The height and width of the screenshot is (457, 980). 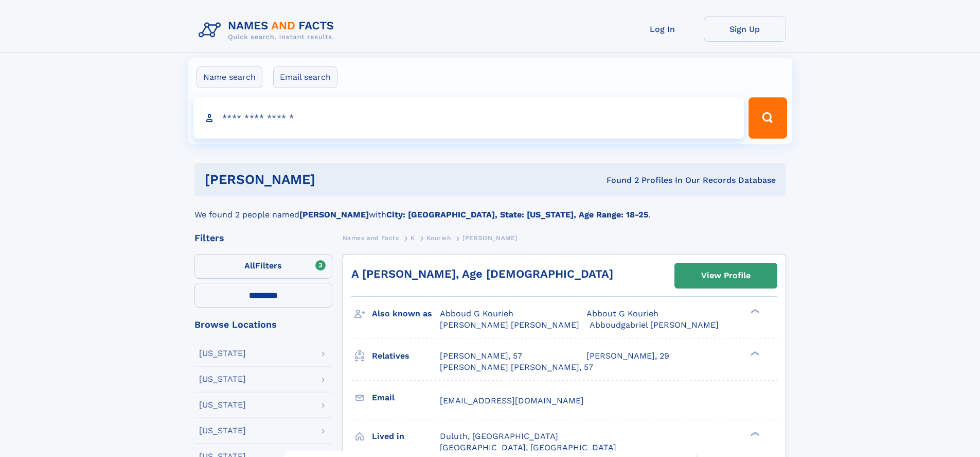 I want to click on div: Browse Locations, so click(x=264, y=324).